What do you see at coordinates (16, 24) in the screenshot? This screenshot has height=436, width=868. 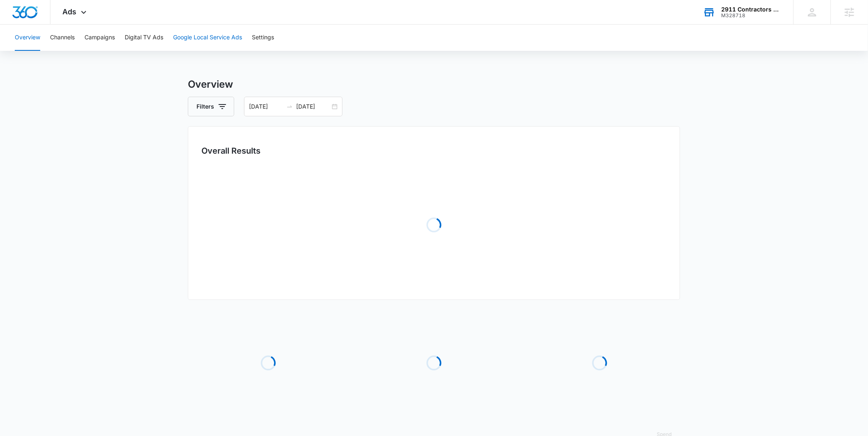 I see `img: website_grey.svg` at bounding box center [16, 24].